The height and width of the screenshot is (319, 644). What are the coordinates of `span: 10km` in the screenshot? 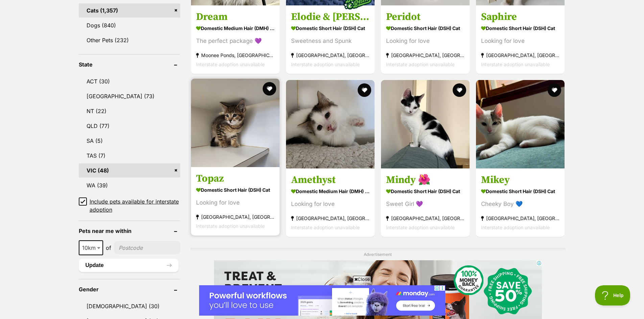 It's located at (91, 248).